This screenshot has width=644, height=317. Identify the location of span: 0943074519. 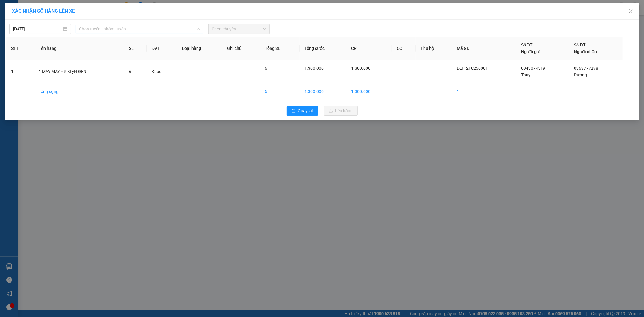
(533, 68).